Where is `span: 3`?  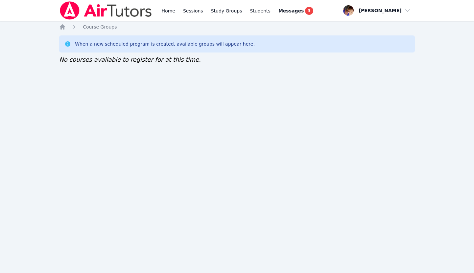 span: 3 is located at coordinates (309, 11).